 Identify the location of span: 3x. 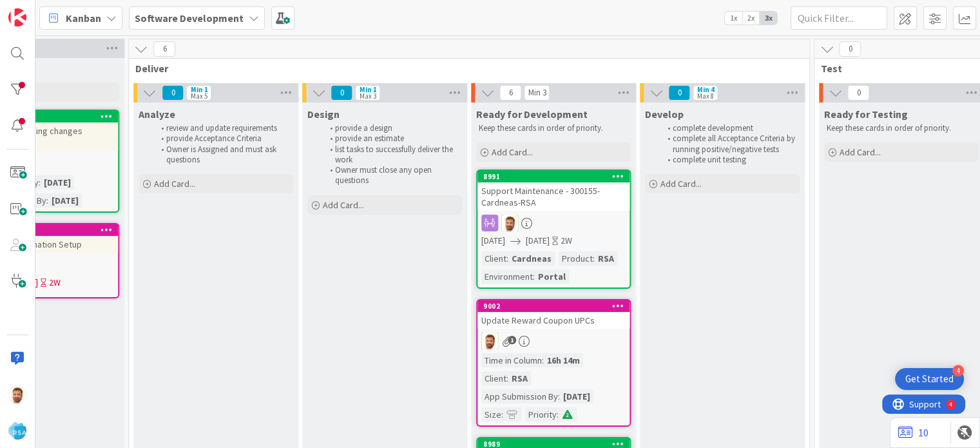
(768, 18).